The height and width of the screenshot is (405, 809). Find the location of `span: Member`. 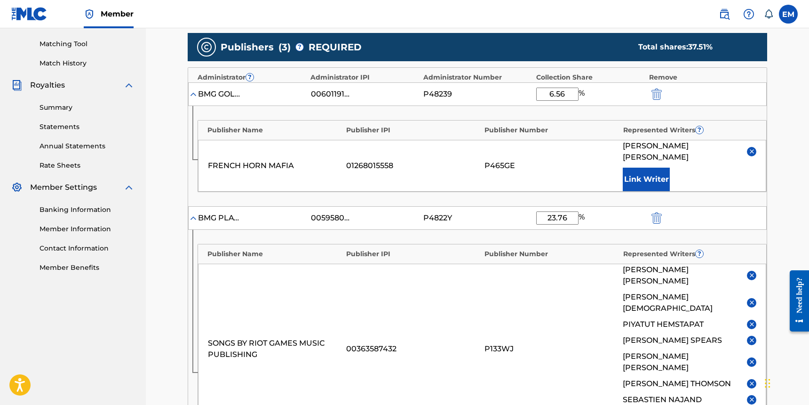

span: Member is located at coordinates (117, 14).